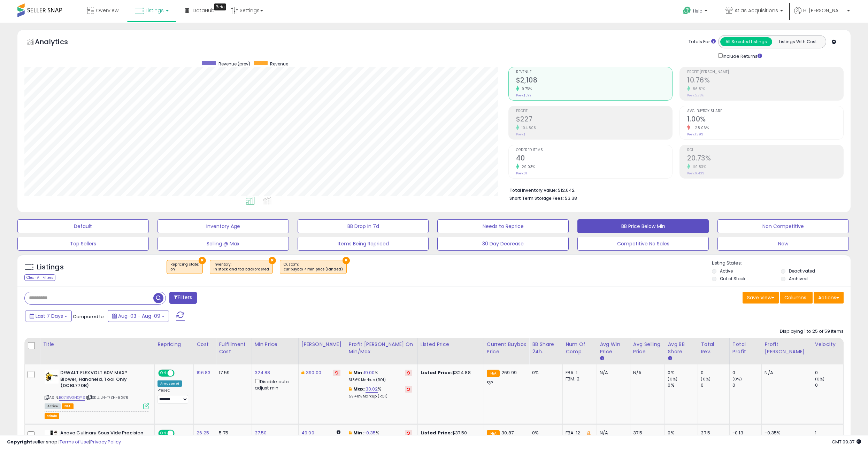  What do you see at coordinates (313, 372) in the screenshot?
I see `a: 390.00` at bounding box center [313, 372].